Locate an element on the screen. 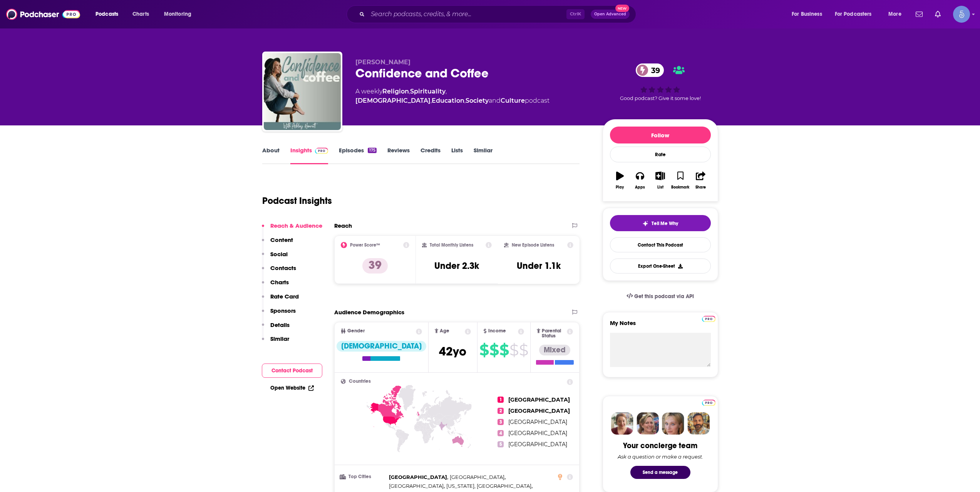 The image size is (980, 492). span: More is located at coordinates (895, 15).